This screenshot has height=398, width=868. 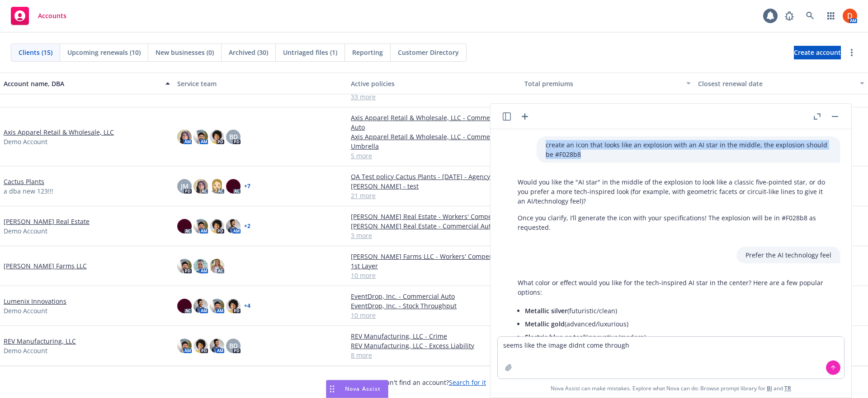 I want to click on a: BI, so click(x=770, y=387).